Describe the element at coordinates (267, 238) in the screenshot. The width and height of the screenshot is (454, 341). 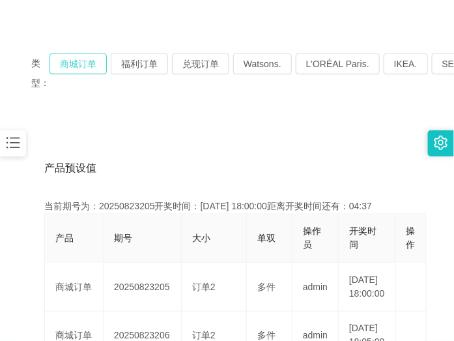
I see `span: 单双` at that location.